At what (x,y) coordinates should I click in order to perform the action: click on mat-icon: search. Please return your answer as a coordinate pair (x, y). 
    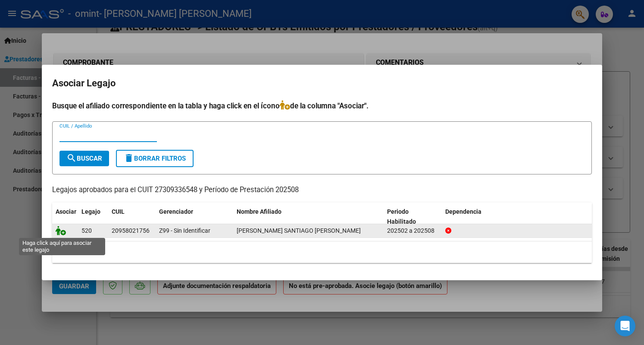
    Looking at the image, I should click on (71, 158).